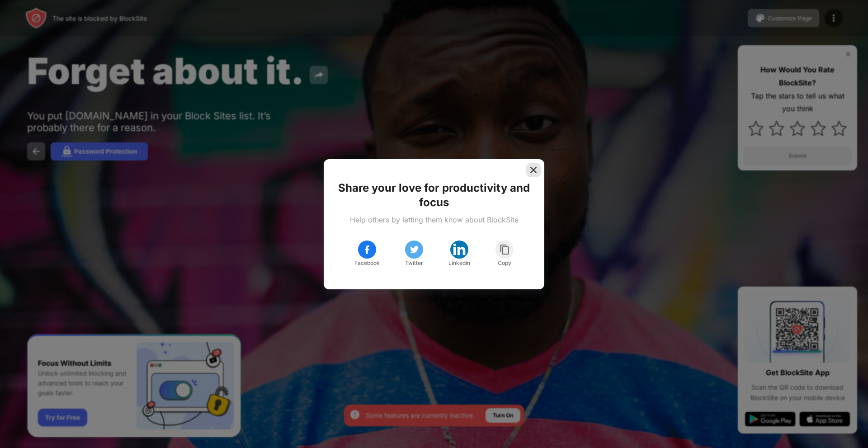 The width and height of the screenshot is (868, 448). What do you see at coordinates (459, 263) in the screenshot?
I see `div: Linkedin` at bounding box center [459, 263].